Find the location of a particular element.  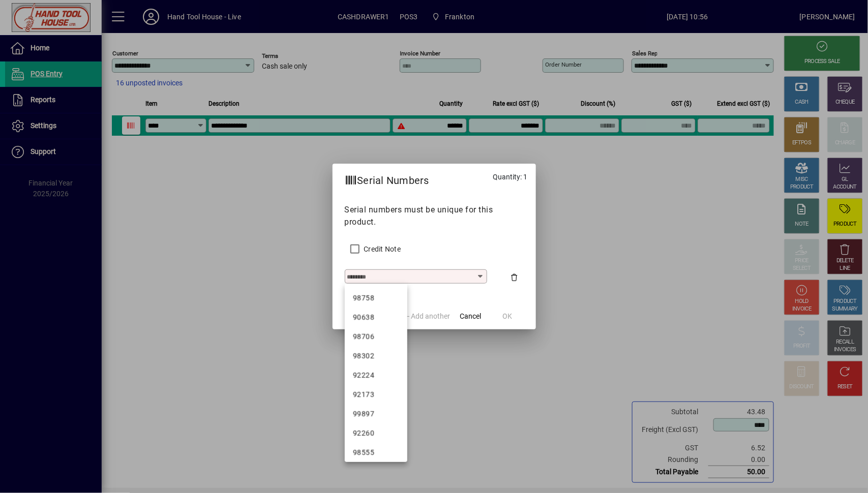

mat-option: 98706 is located at coordinates (376, 337).